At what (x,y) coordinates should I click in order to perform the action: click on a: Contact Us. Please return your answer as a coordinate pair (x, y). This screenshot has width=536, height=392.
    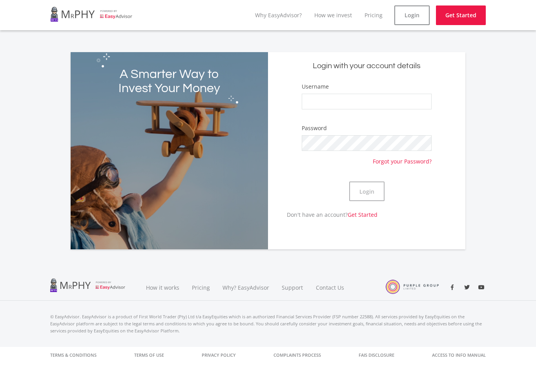
    Looking at the image, I should click on (330, 288).